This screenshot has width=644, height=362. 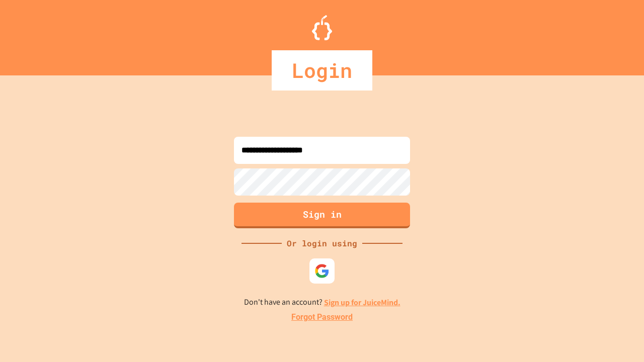 I want to click on p: Don't have an account?, so click(x=322, y=302).